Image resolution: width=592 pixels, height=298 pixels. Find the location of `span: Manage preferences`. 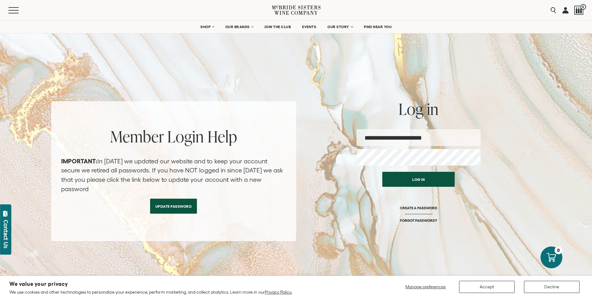

span: Manage preferences is located at coordinates (425, 286).